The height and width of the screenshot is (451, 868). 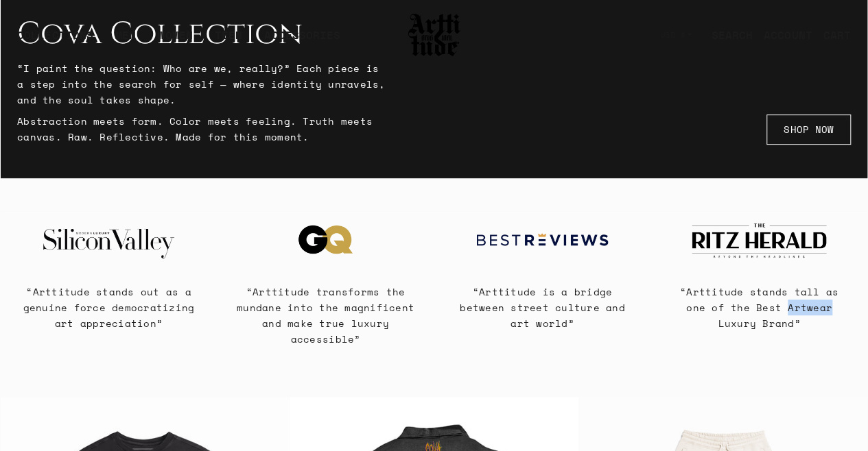 What do you see at coordinates (109, 308) in the screenshot?
I see `p: “Arttitude stands out as a genuine force democratizing art appreciation”` at bounding box center [109, 308].